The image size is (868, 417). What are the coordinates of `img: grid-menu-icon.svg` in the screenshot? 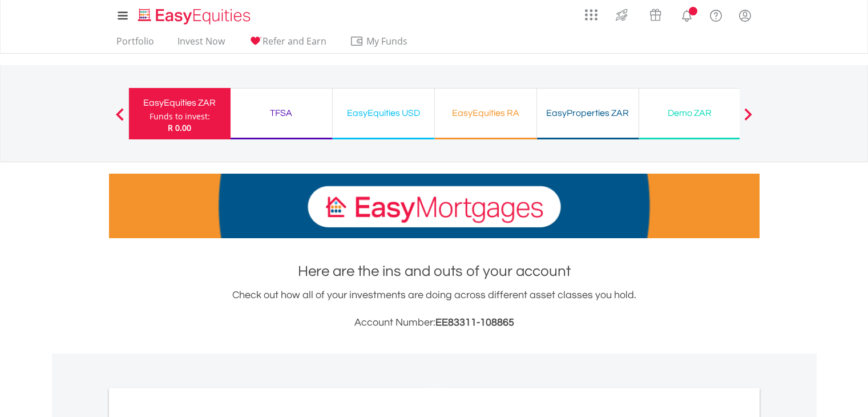 It's located at (591, 15).